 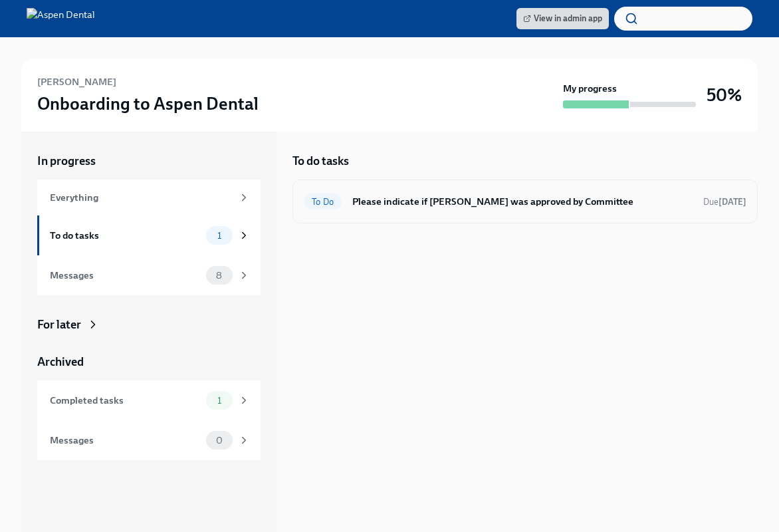 I want to click on h5: To do tasks, so click(x=321, y=161).